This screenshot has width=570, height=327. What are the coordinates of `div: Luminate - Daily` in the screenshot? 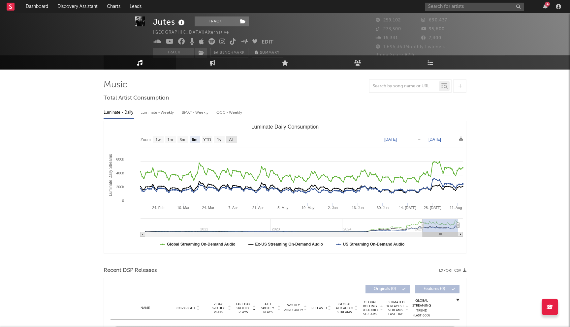 It's located at (119, 113).